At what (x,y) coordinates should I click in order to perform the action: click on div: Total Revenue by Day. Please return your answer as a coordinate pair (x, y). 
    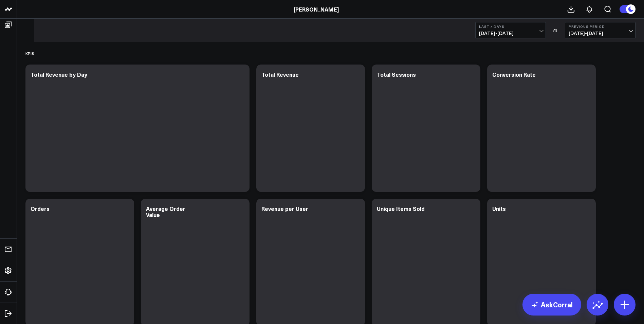
    Looking at the image, I should click on (59, 75).